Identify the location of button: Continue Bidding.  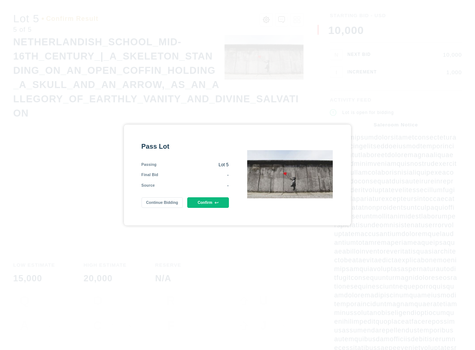
(162, 203).